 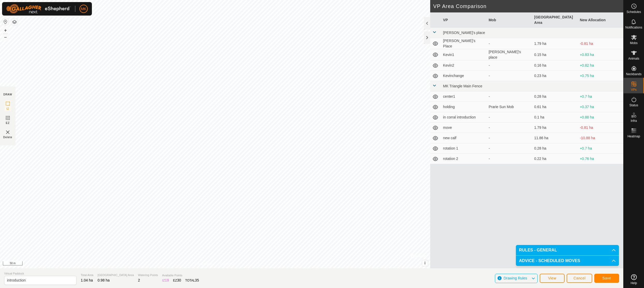 What do you see at coordinates (600, 138) in the screenshot?
I see `td: -10.88 ha` at bounding box center [600, 138].